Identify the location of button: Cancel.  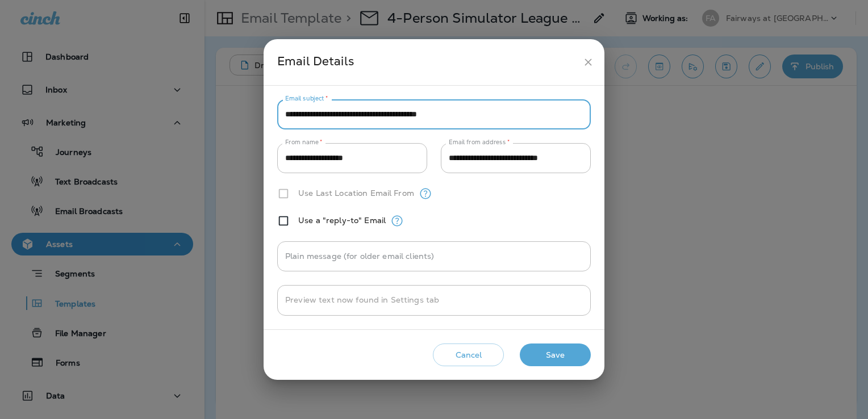
(468, 355).